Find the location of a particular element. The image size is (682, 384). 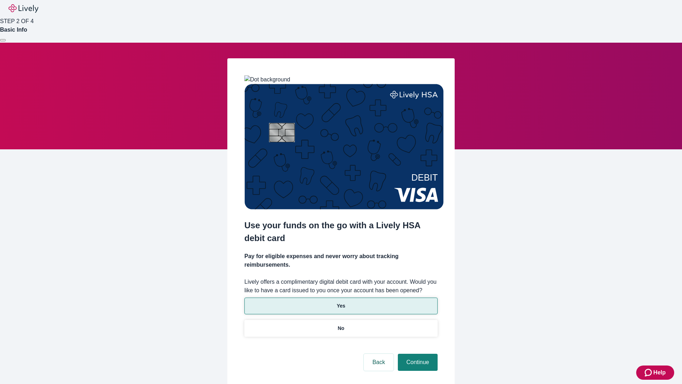

h4: Pay for eligible expenses and never worry about tracking reimbursements. is located at coordinates (341, 260).